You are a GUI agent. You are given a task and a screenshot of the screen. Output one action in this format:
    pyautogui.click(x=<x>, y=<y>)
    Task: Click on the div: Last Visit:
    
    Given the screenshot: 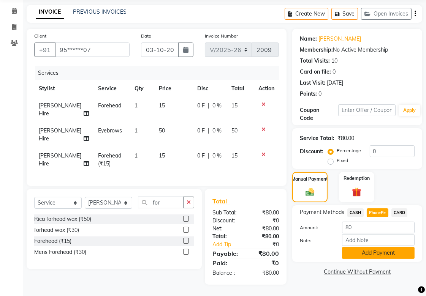 What is the action you would take?
    pyautogui.click(x=312, y=83)
    